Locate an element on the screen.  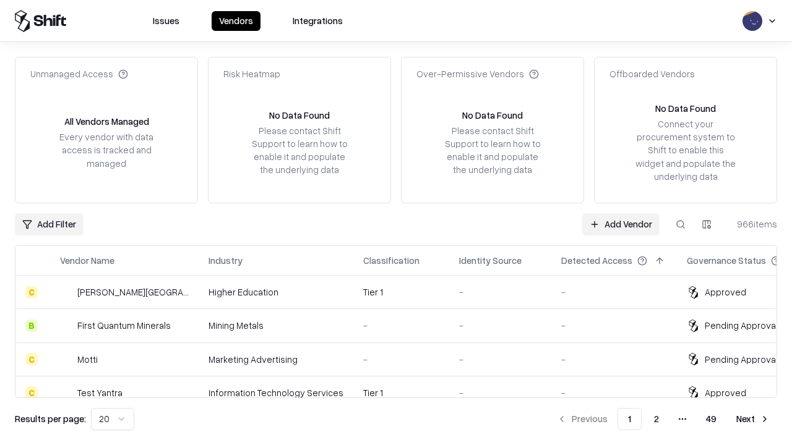
div: Detected Access is located at coordinates (596, 260).